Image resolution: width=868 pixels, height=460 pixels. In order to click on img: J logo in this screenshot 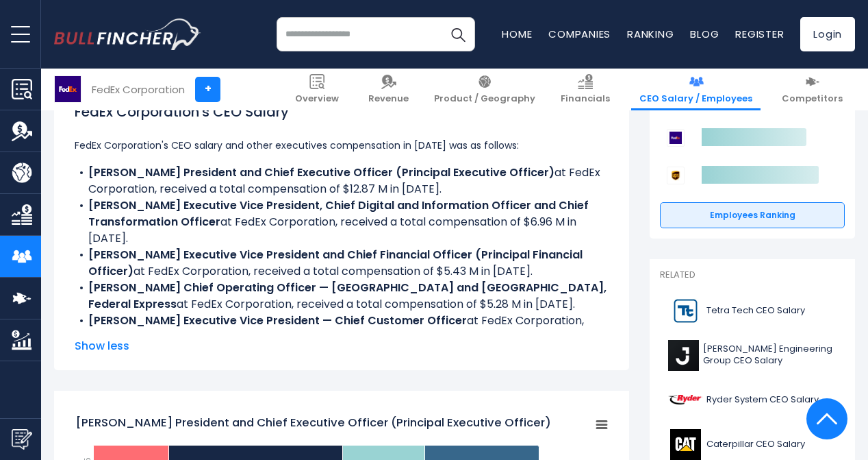, I will do `click(683, 355)`.